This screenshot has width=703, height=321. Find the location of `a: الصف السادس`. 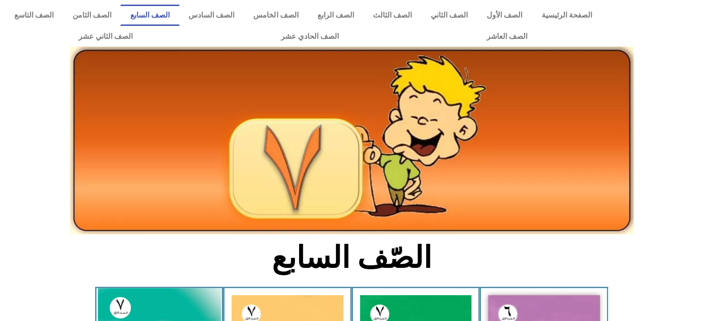

a: الصف السادس is located at coordinates (212, 15).